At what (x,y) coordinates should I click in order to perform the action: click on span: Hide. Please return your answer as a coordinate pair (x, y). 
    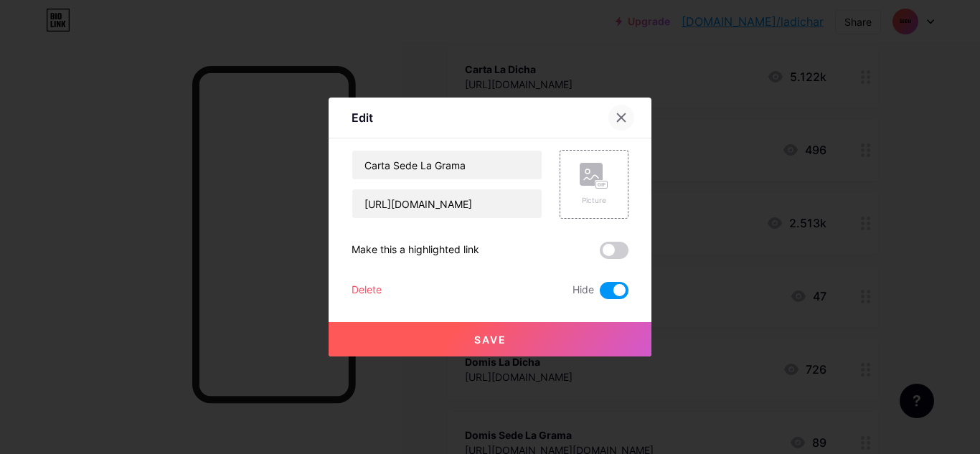
    Looking at the image, I should click on (583, 291).